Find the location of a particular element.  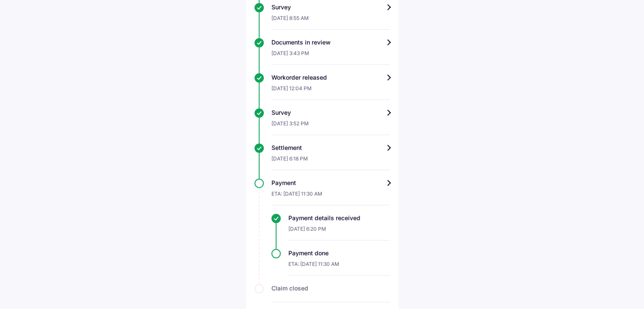

div: Claim closed is located at coordinates (331, 288).